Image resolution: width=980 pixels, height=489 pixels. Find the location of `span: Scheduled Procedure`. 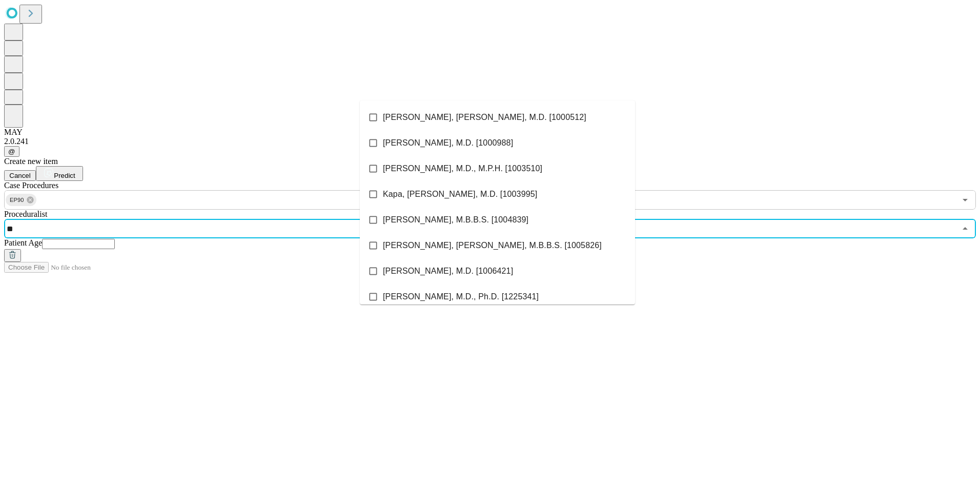

span: Scheduled Procedure is located at coordinates (32, 186).